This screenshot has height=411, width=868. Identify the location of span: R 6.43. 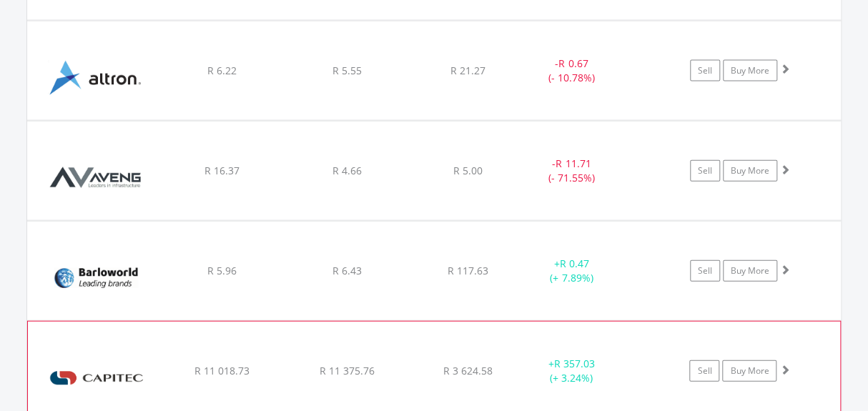
(347, 270).